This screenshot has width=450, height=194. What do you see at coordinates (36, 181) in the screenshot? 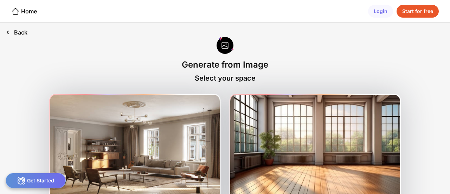
I see `div: Get Started` at bounding box center [36, 181].